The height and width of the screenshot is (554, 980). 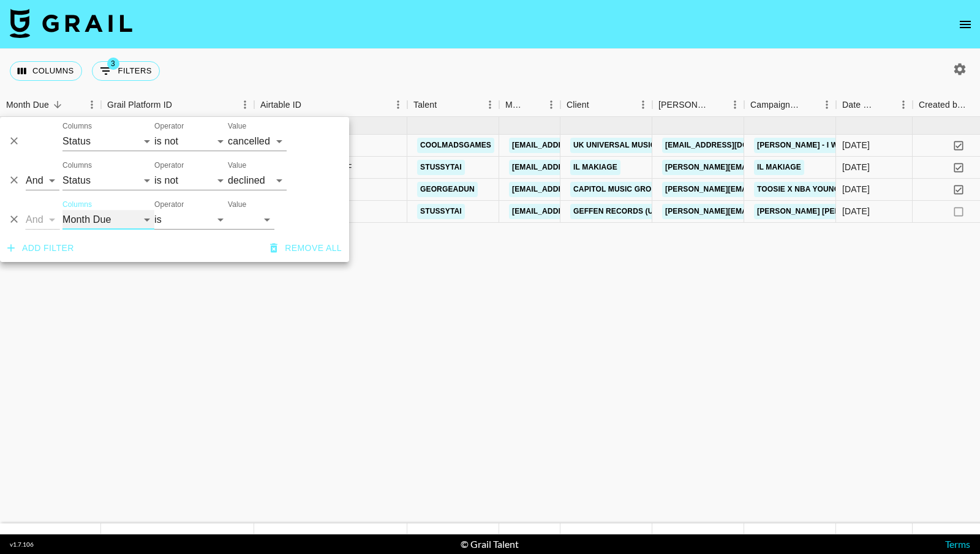 I want to click on a: georgeadun, so click(x=447, y=189).